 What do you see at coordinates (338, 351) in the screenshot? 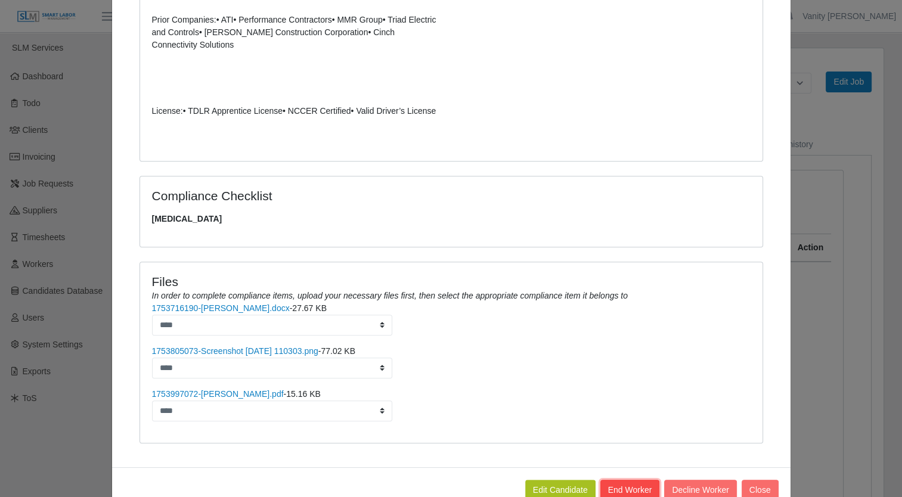
I see `span: 77.02 KB` at bounding box center [338, 351].